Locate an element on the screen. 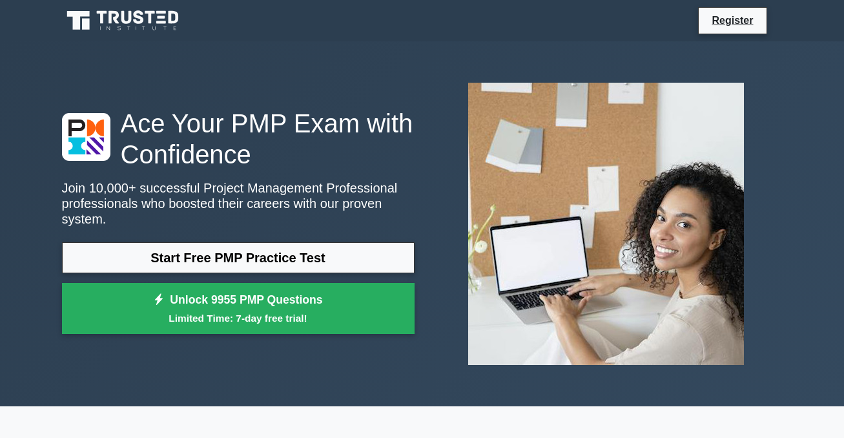 The width and height of the screenshot is (844, 438). h1: Ace Your PMP Exam with Confidence is located at coordinates (238, 139).